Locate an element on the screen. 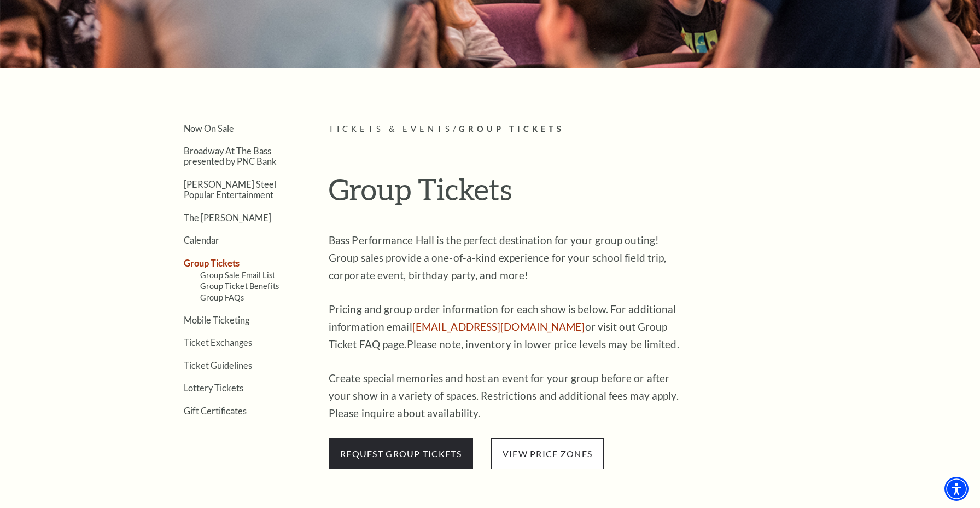  p: Please note, inventory in lower price levels may be limited. is located at coordinates (506, 327).